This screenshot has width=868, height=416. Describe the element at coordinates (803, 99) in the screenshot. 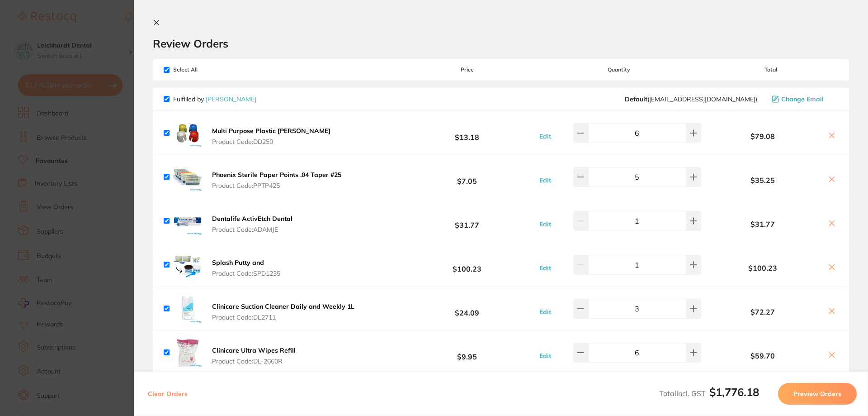

I see `button: Change Email` at that location.